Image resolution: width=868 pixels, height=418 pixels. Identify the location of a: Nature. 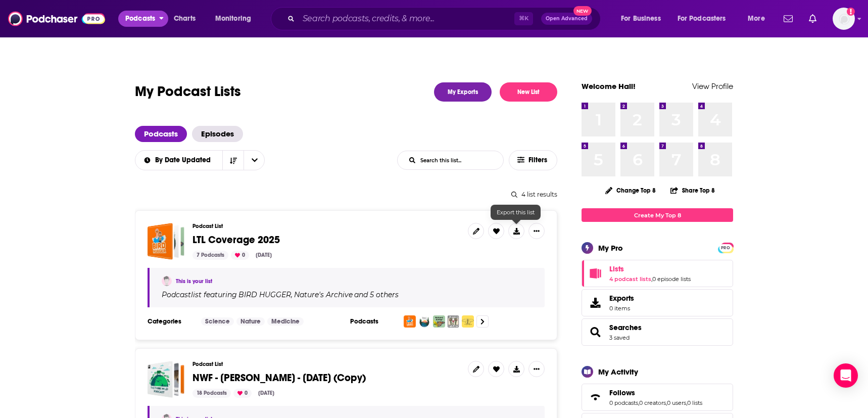
(250, 321).